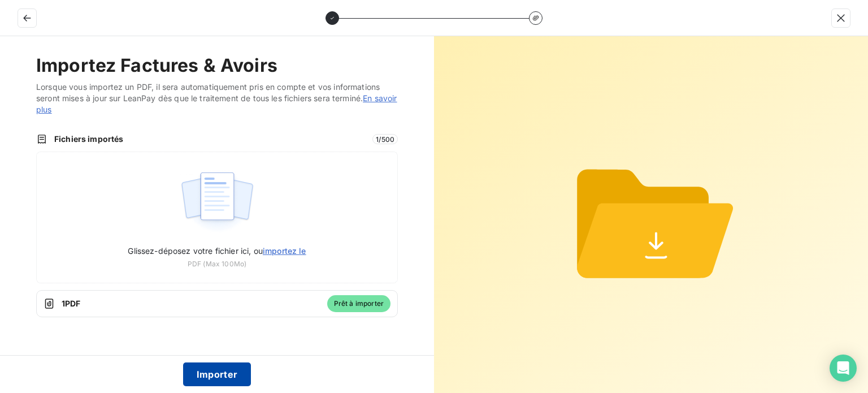  Describe the element at coordinates (217, 251) in the screenshot. I see `span: Glissez-déposez votre fichier ici, ou` at that location.